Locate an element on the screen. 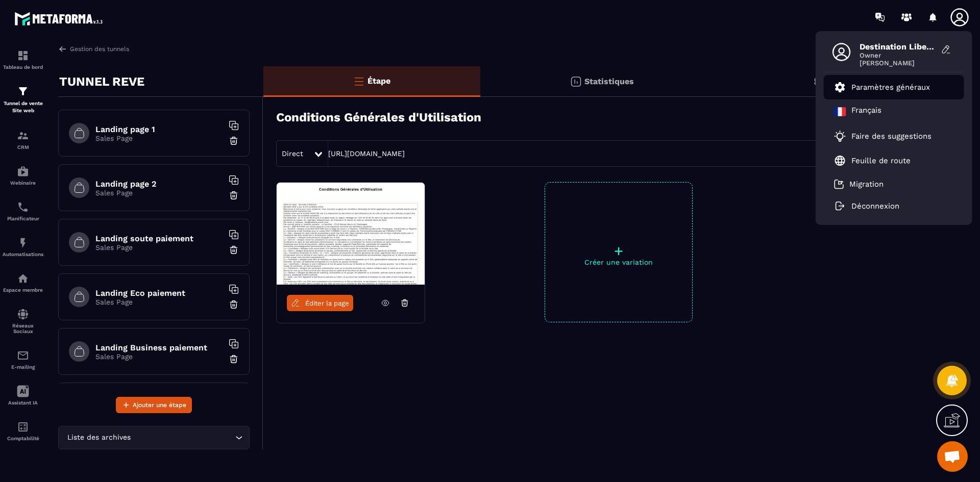 The image size is (980, 482). p: Déconnexion is located at coordinates (875, 206).